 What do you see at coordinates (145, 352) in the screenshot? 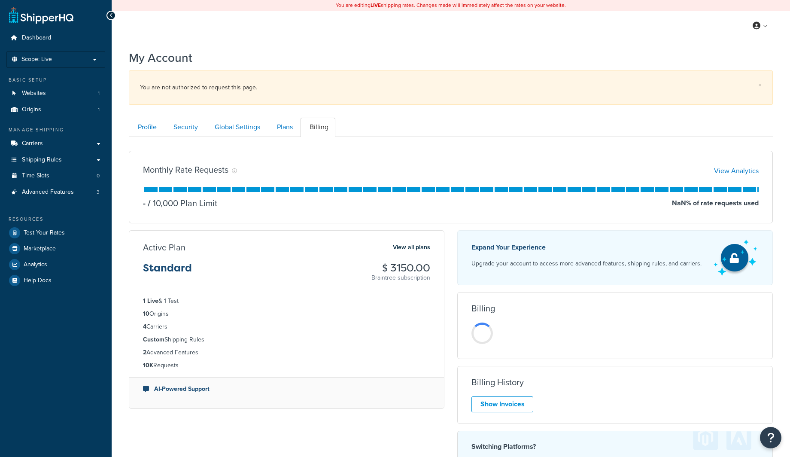
I see `strong: 2` at bounding box center [145, 352].